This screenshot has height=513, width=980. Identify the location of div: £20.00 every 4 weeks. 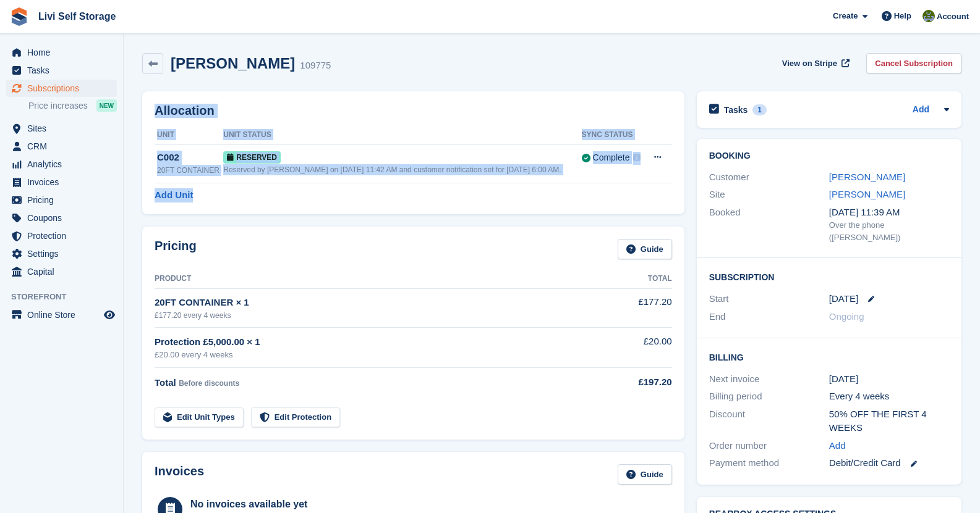
(374, 355).